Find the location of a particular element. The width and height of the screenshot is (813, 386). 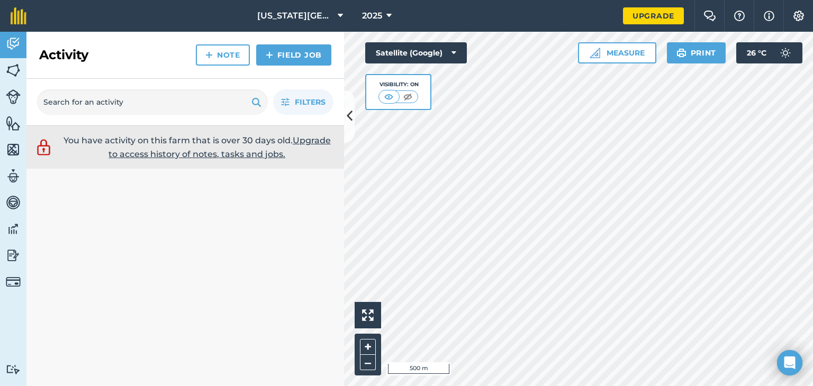

img: A question mark icon is located at coordinates (739, 16).